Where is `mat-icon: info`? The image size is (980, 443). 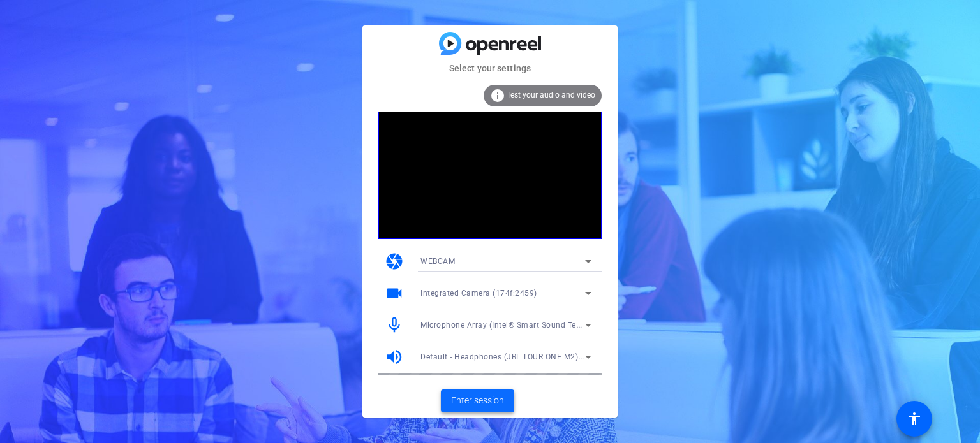 mat-icon: info is located at coordinates (497, 95).